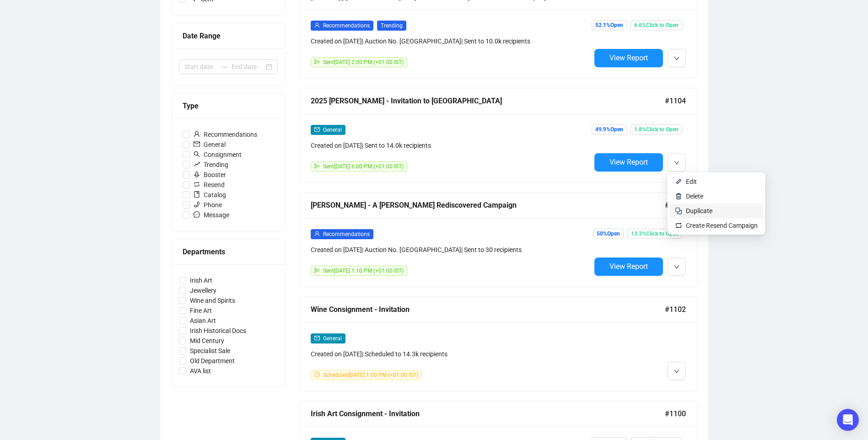 The width and height of the screenshot is (868, 440). I want to click on span: Edit, so click(691, 181).